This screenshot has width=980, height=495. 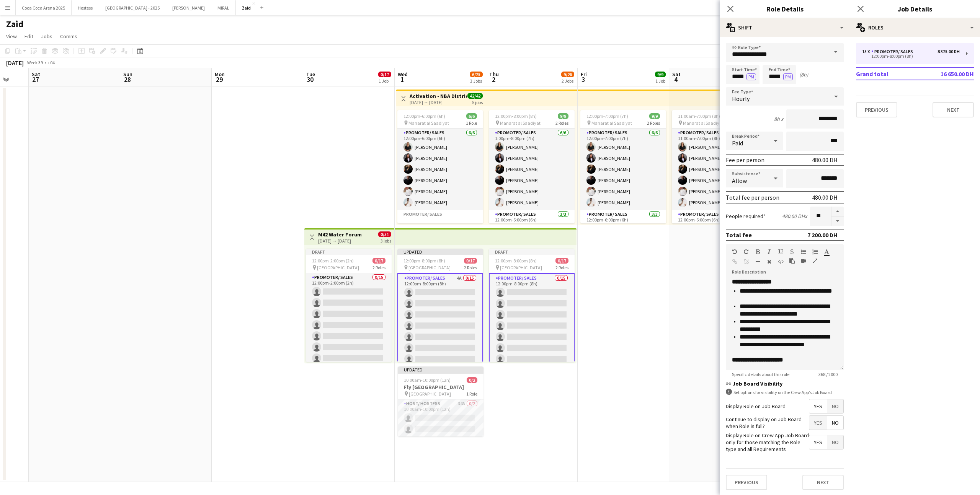 What do you see at coordinates (438, 96) in the screenshot?
I see `h3: Activation - NBA District` at bounding box center [438, 96].